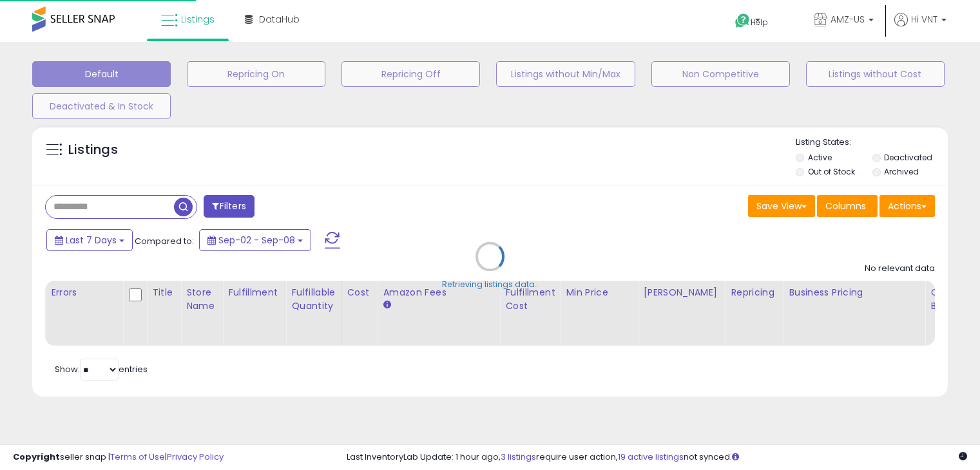 This screenshot has width=980, height=470. What do you see at coordinates (410, 74) in the screenshot?
I see `button: Repricing Off` at bounding box center [410, 74].